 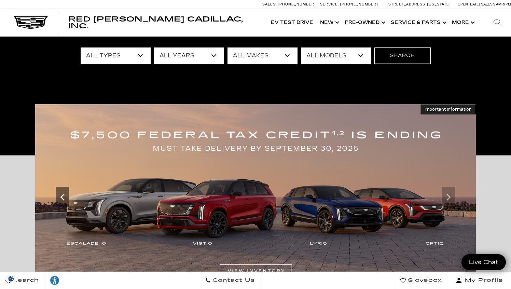 What do you see at coordinates (448, 109) in the screenshot?
I see `span: Important Information` at bounding box center [448, 109].